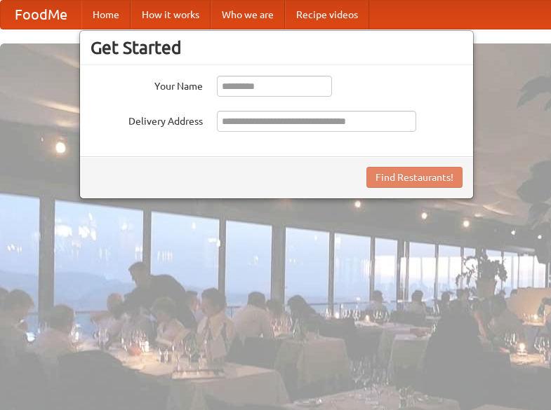 The height and width of the screenshot is (410, 551). I want to click on a: Recipe videos, so click(327, 15).